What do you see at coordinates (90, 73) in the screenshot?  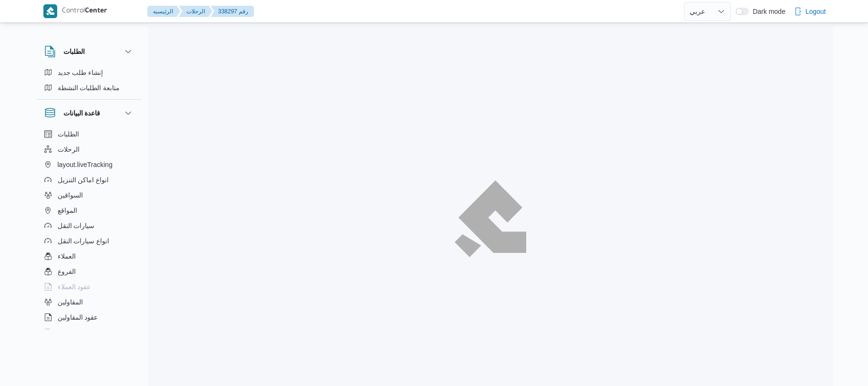 I see `button: إنشاء طلب جديد` at bounding box center [90, 73].